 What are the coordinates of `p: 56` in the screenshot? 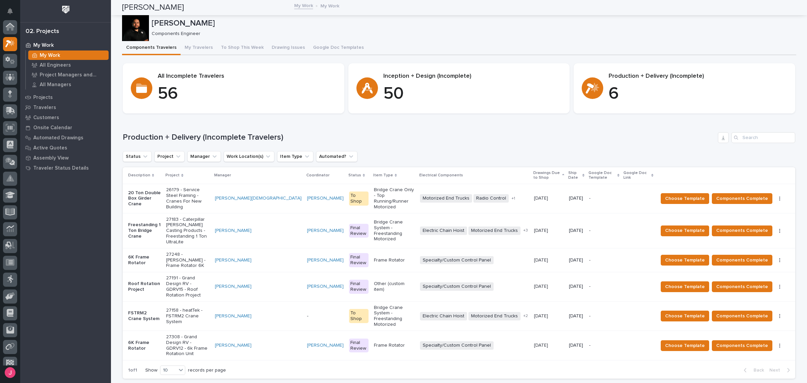 It's located at (247, 94).